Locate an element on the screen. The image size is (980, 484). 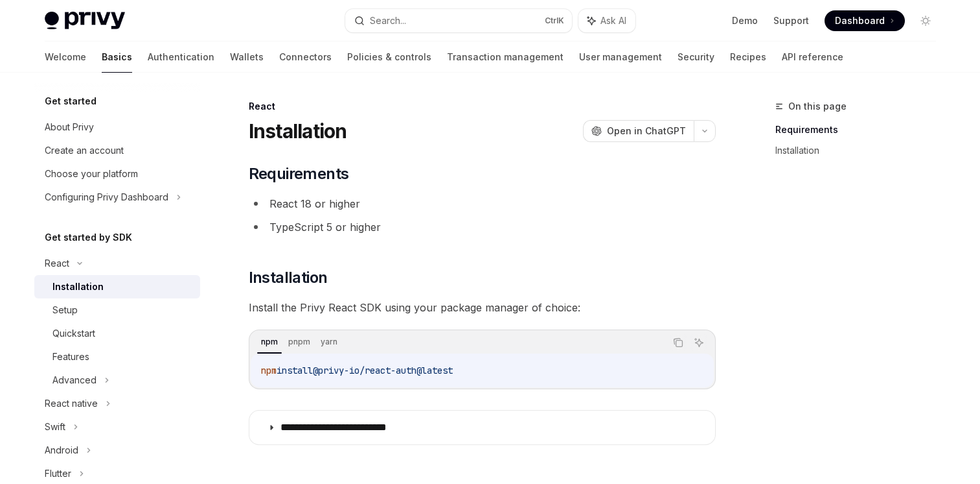
a: Welcome is located at coordinates (66, 57).